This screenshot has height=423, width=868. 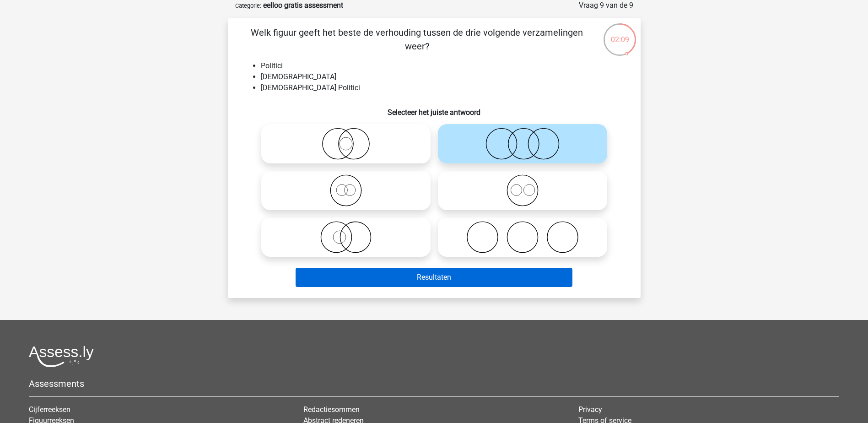 What do you see at coordinates (444, 66) in the screenshot?
I see `li: Politici` at bounding box center [444, 66].